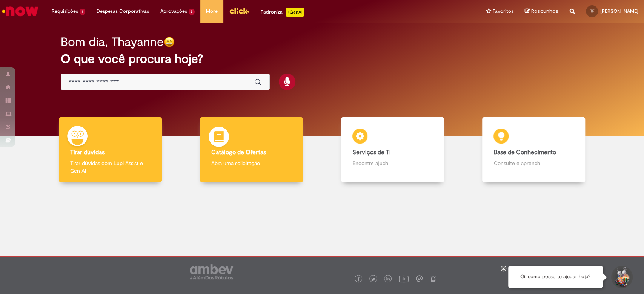 The width and height of the screenshot is (644, 294). What do you see at coordinates (174, 11) in the screenshot?
I see `span: Aprovações` at bounding box center [174, 11].